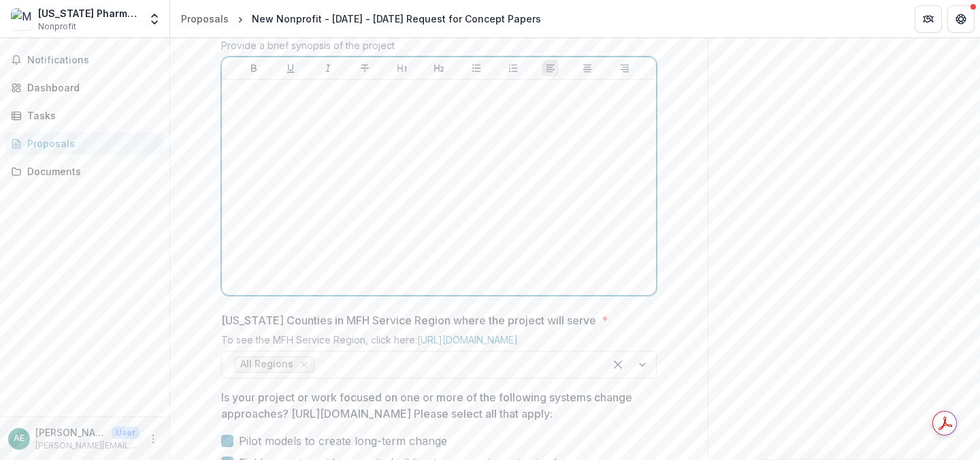  Describe the element at coordinates (19, 438) in the screenshot. I see `div: Annie Eisenbeis` at that location.